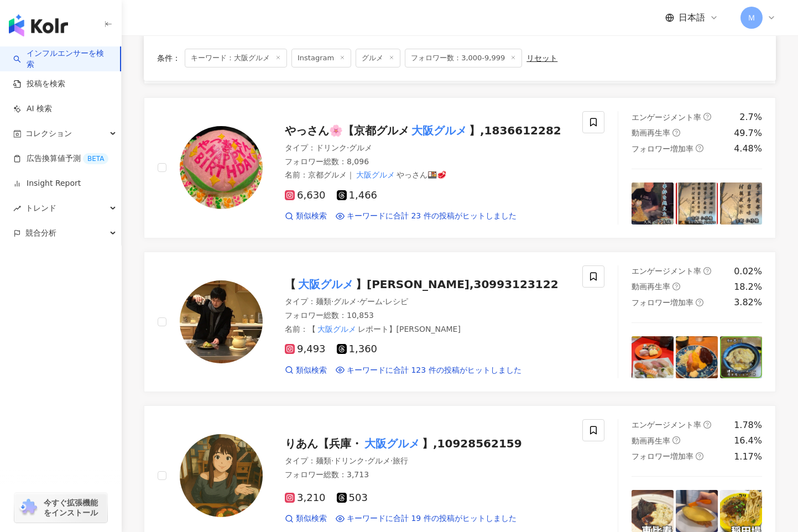 This screenshot has height=532, width=798. What do you see at coordinates (305, 498) in the screenshot?
I see `span: 3,210` at bounding box center [305, 498].